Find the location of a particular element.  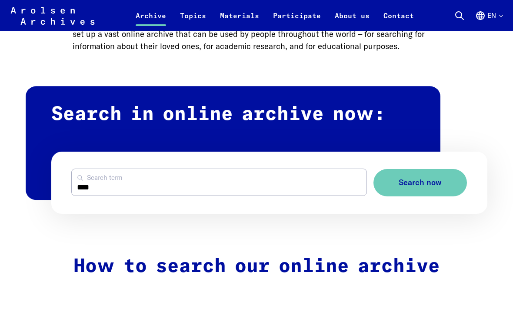

a: Archive is located at coordinates (151, 21).